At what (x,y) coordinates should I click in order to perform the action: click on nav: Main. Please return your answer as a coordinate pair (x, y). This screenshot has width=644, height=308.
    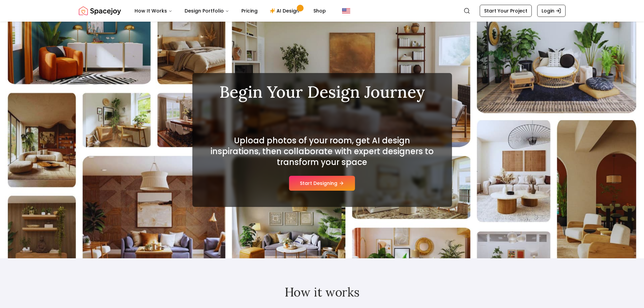
    Looking at the image, I should click on (230, 10).